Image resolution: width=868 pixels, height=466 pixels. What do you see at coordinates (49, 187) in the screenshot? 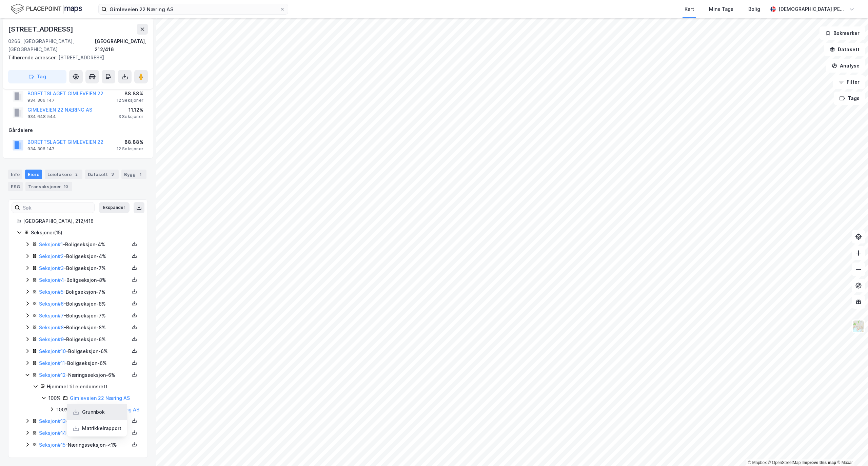
I see `div: Transaksjoner` at bounding box center [49, 187].